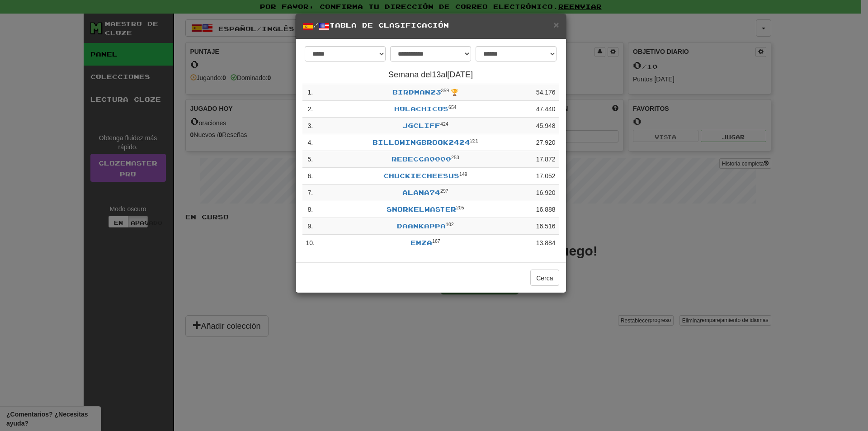  I want to click on font: 654, so click(452, 107).